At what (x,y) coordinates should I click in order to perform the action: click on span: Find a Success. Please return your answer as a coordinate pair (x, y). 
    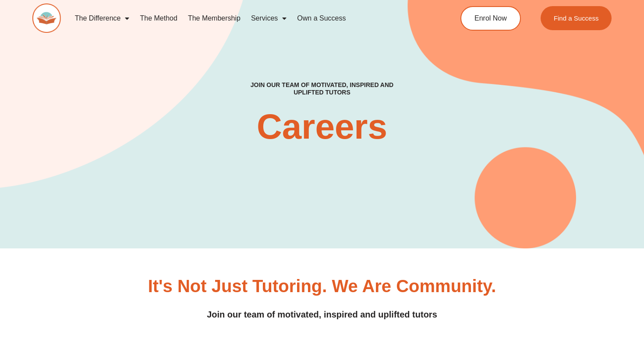
    Looking at the image, I should click on (576, 18).